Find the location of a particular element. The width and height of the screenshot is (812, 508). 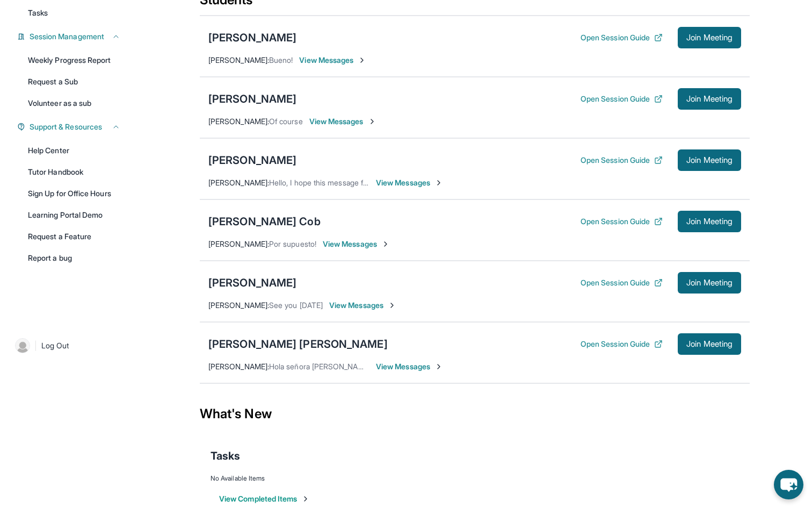

span: Bueno! is located at coordinates (280, 60).